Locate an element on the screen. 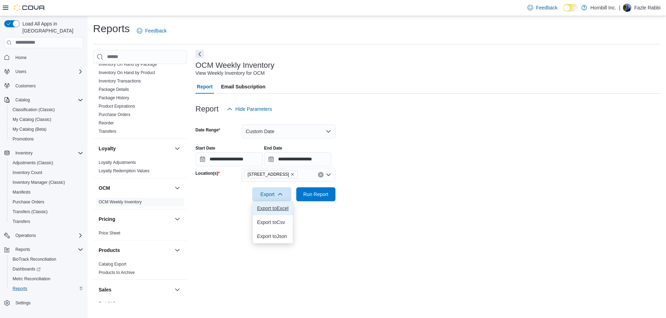 The image size is (666, 318). span: Operations is located at coordinates (26, 236).